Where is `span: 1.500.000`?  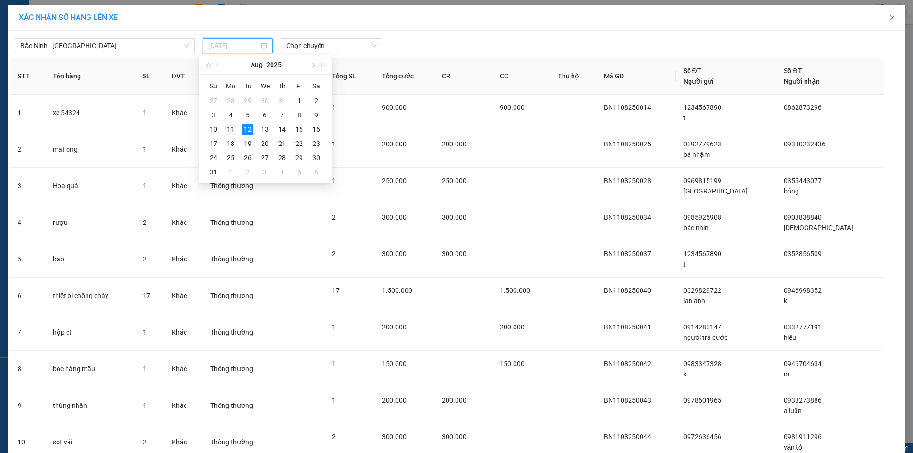 span: 1.500.000 is located at coordinates (515, 290).